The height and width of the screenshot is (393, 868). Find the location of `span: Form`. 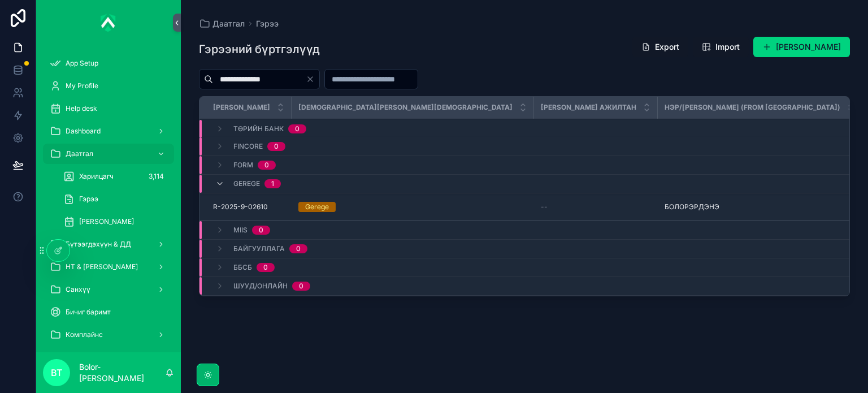

span: Form is located at coordinates (243, 165).